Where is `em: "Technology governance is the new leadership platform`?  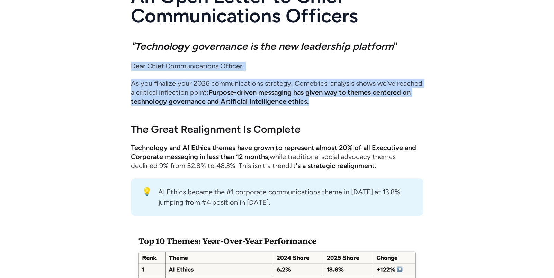
em: "Technology governance is the new leadership platform is located at coordinates (262, 46).